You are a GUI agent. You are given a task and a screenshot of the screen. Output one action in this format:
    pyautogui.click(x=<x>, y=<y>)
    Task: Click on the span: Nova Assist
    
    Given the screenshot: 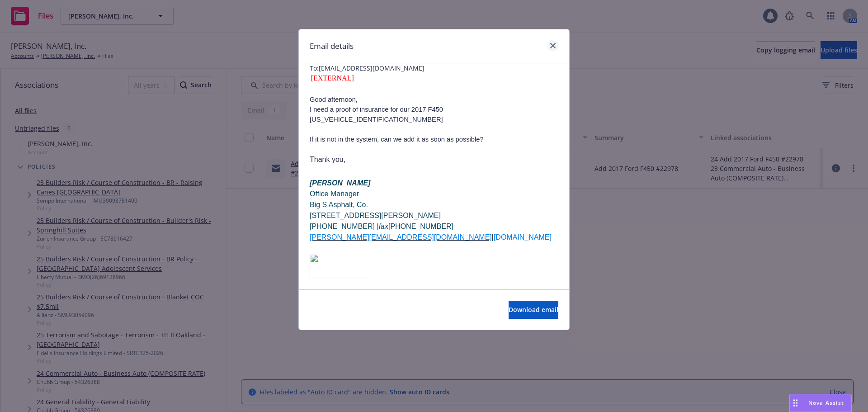 What is the action you would take?
    pyautogui.click(x=826, y=403)
    